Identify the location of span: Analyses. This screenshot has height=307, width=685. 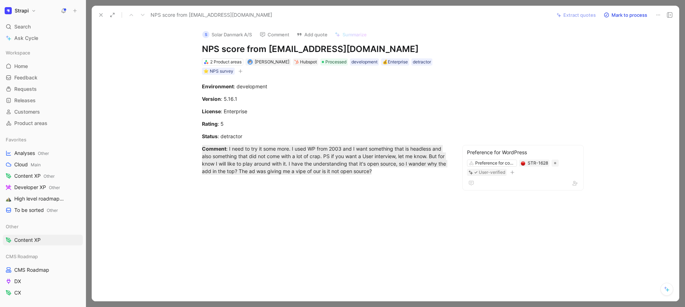
(31, 153).